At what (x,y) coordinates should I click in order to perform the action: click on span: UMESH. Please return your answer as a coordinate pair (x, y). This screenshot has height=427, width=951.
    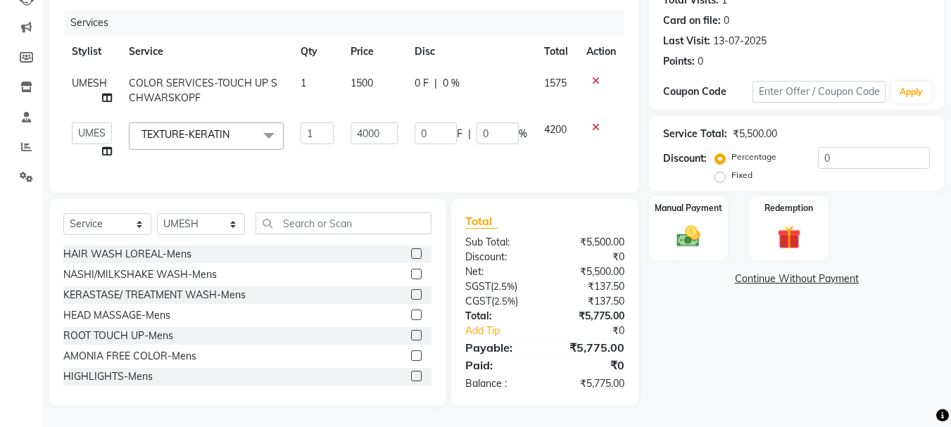
    Looking at the image, I should click on (89, 83).